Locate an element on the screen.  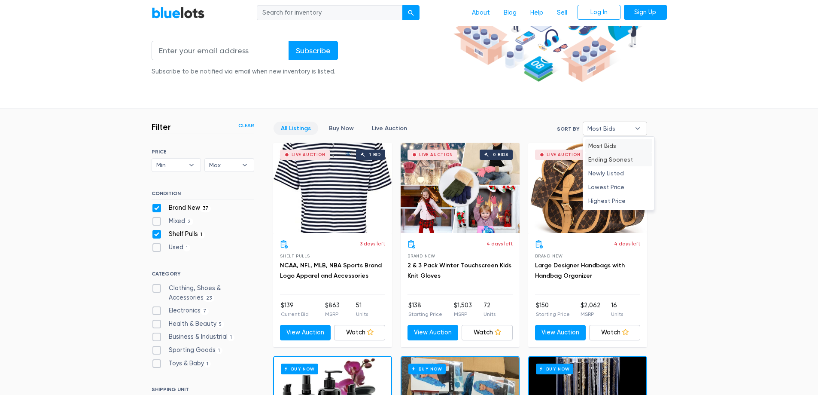
li: Highest Price is located at coordinates (619, 201).